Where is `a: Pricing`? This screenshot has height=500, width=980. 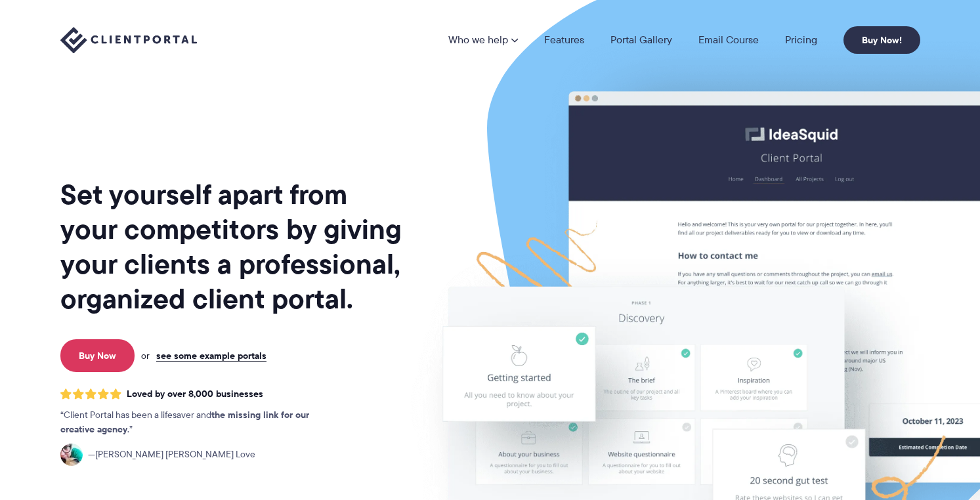
a: Pricing is located at coordinates (800, 40).